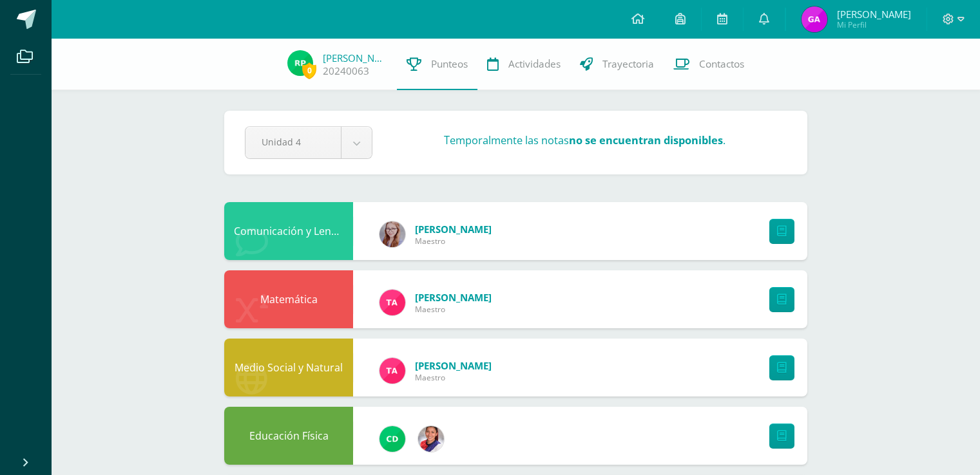 Image resolution: width=980 pixels, height=475 pixels. I want to click on img: 1e93ad846f0fb00ce1359d25c3b11c92.png, so click(393, 439).